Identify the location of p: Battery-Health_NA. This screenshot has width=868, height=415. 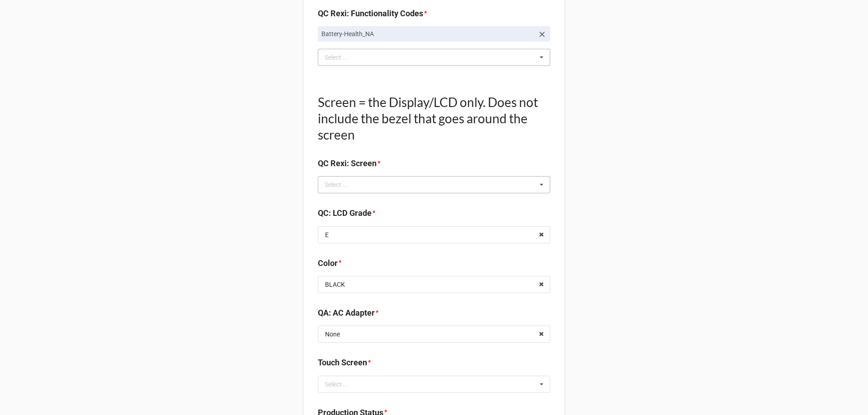
(428, 34).